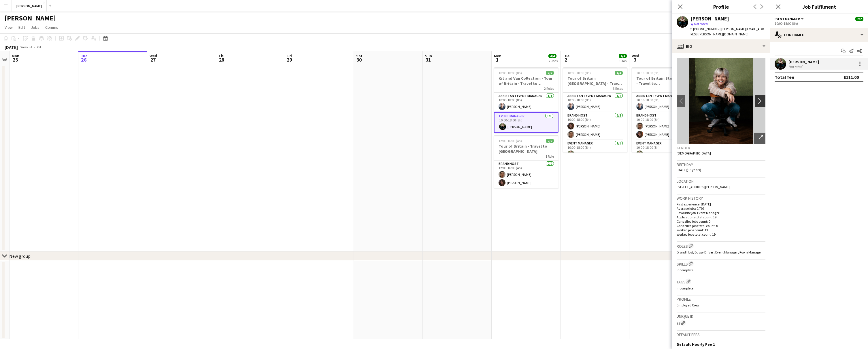 This screenshot has height=349, width=868. What do you see at coordinates (721, 263) in the screenshot?
I see `h3: Skills` at bounding box center [721, 263].